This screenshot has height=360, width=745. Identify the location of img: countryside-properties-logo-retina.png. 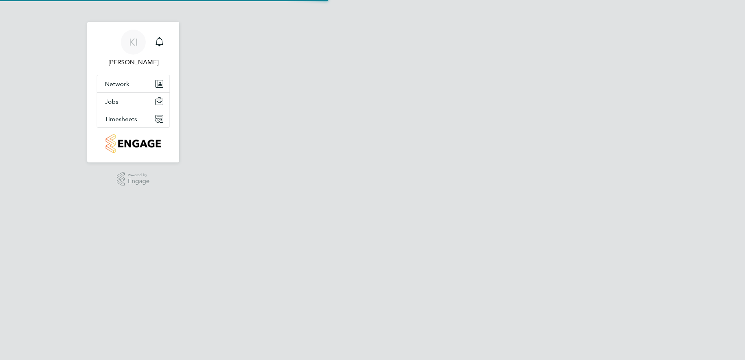
(133, 143).